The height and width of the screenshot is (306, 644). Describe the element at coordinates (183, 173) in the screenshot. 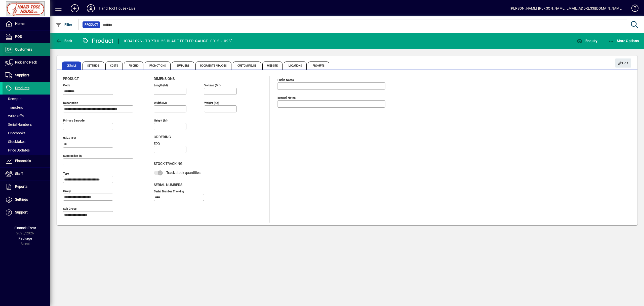

I see `span: Track stock quantities` at that location.